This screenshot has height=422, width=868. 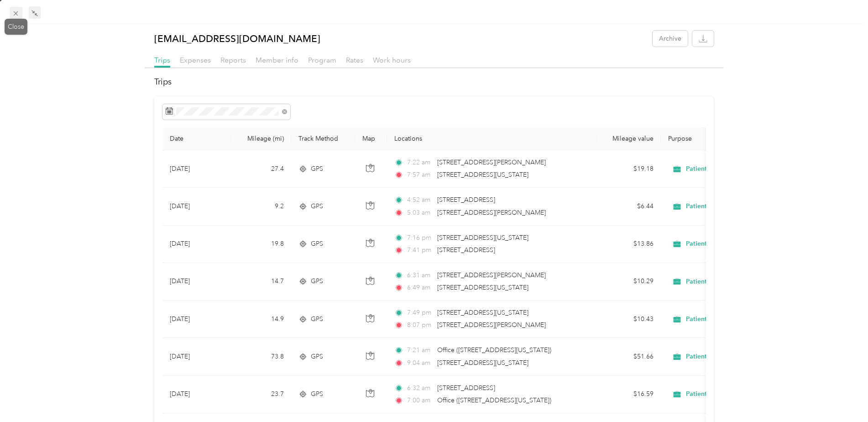 What do you see at coordinates (420, 363) in the screenshot?
I see `span: 9:04 am` at bounding box center [420, 363].